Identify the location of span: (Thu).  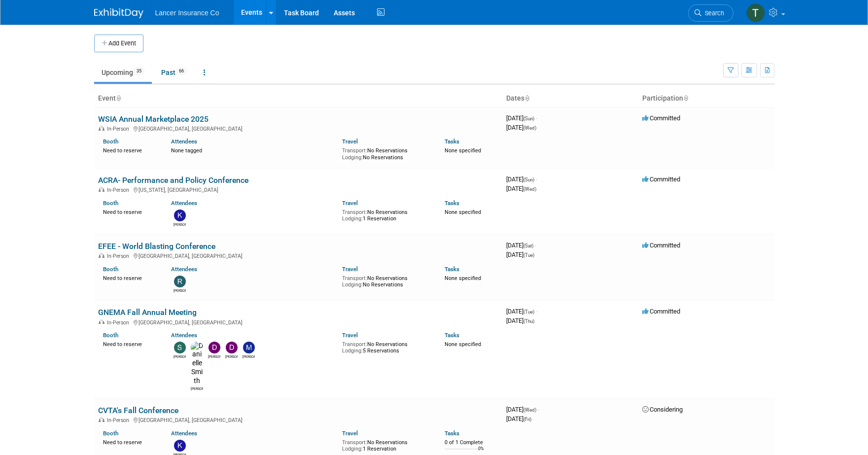
(529, 321).